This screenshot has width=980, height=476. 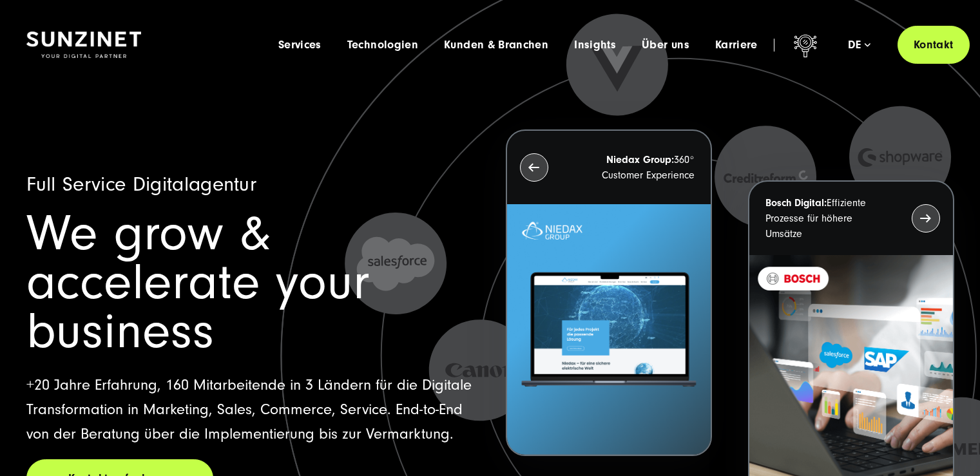 I want to click on span: Technologien, so click(x=383, y=45).